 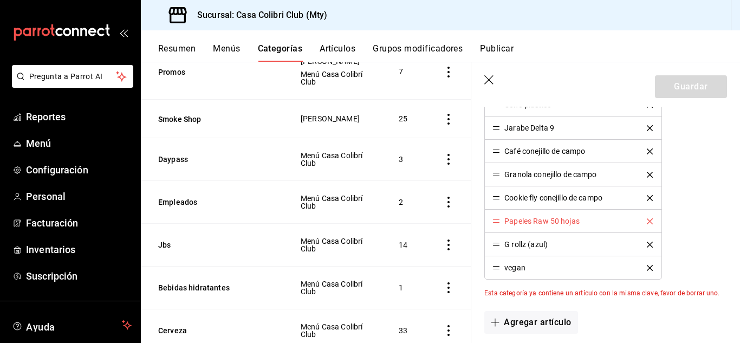 I want to click on div: Jarabe Delta 9, so click(x=529, y=128).